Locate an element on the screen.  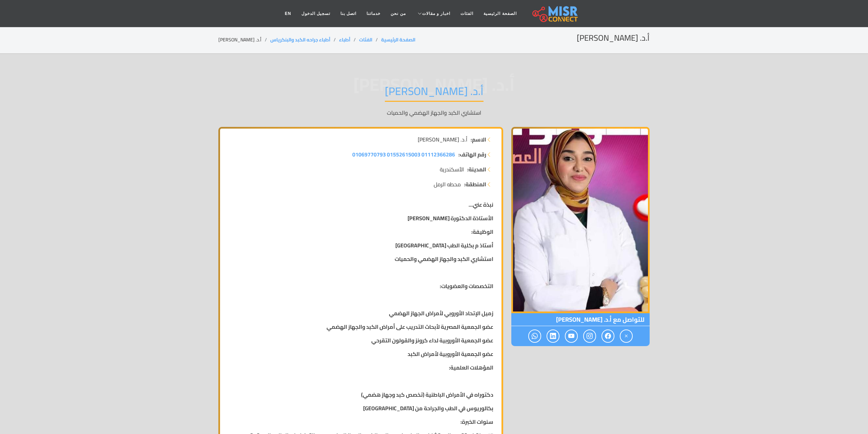
img: أ.د. نرمين عابدين is located at coordinates (580, 220).